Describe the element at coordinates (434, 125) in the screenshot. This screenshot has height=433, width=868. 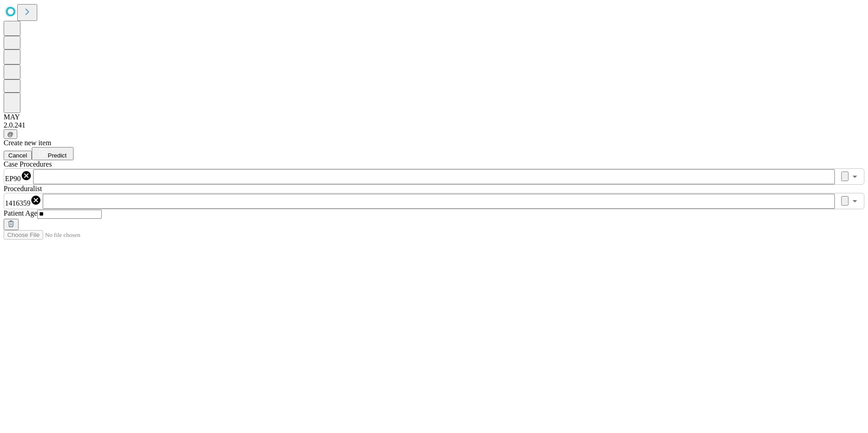
I see `div: 2.0.241` at that location.